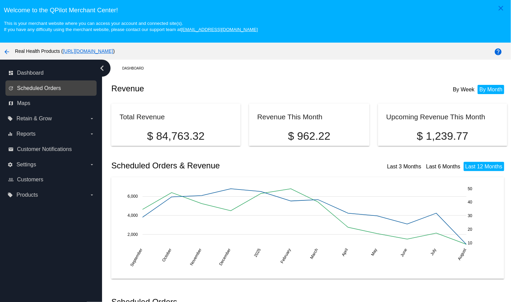 The image size is (511, 302). I want to click on span: Customer Notifications, so click(44, 149).